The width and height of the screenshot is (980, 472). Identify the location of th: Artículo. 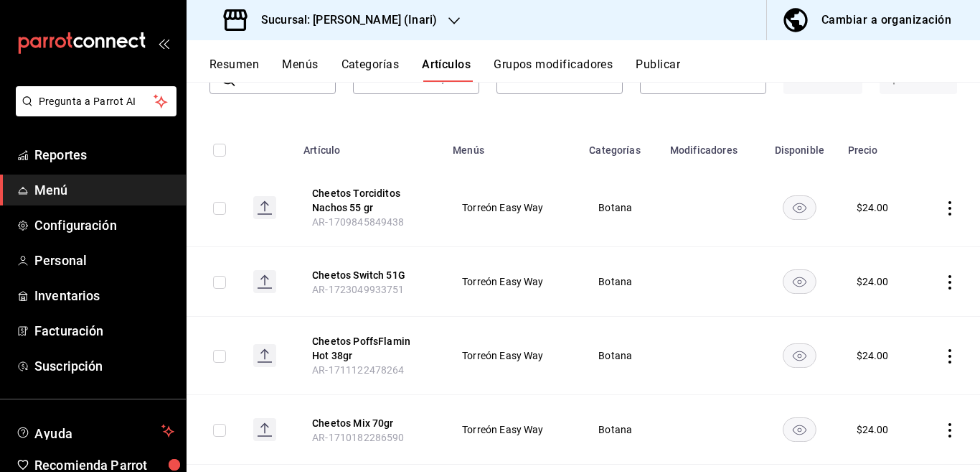
(369, 145).